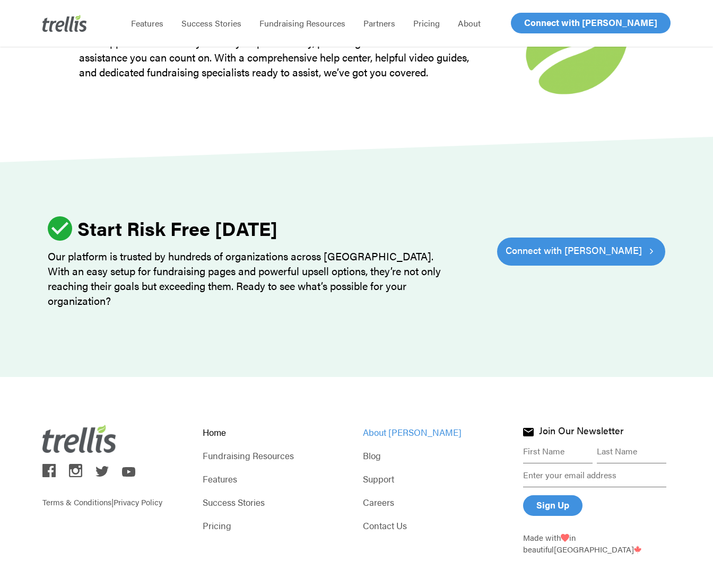  I want to click on img: Trellis - Canada, so click(637, 549).